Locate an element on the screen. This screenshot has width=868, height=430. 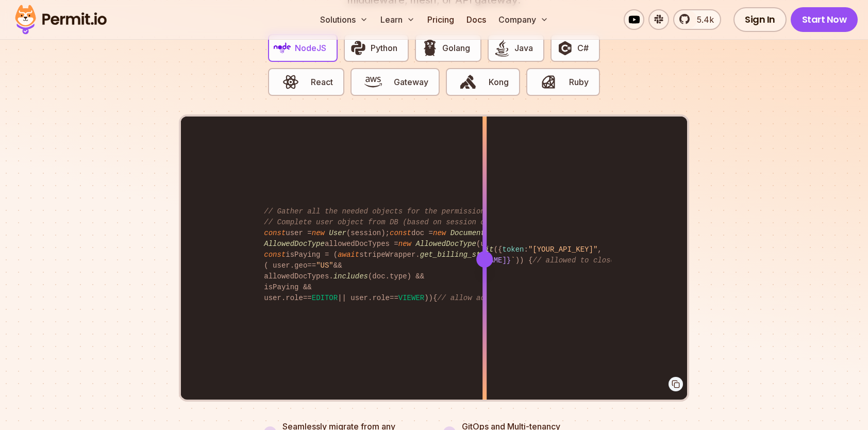
img: Kong is located at coordinates (468, 82).